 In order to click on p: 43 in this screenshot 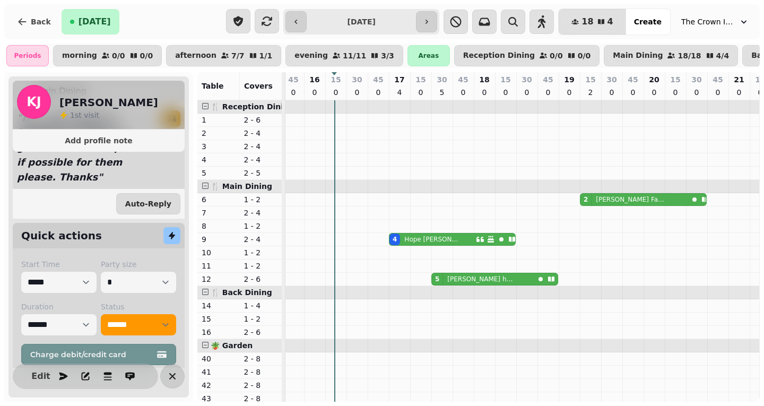, I will do `click(219, 399)`.